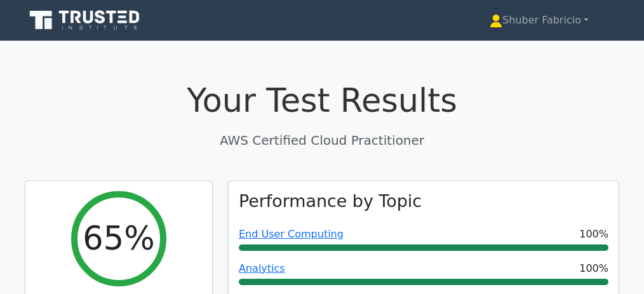 Image resolution: width=644 pixels, height=294 pixels. What do you see at coordinates (118, 238) in the screenshot?
I see `h2: 65%` at bounding box center [118, 238].